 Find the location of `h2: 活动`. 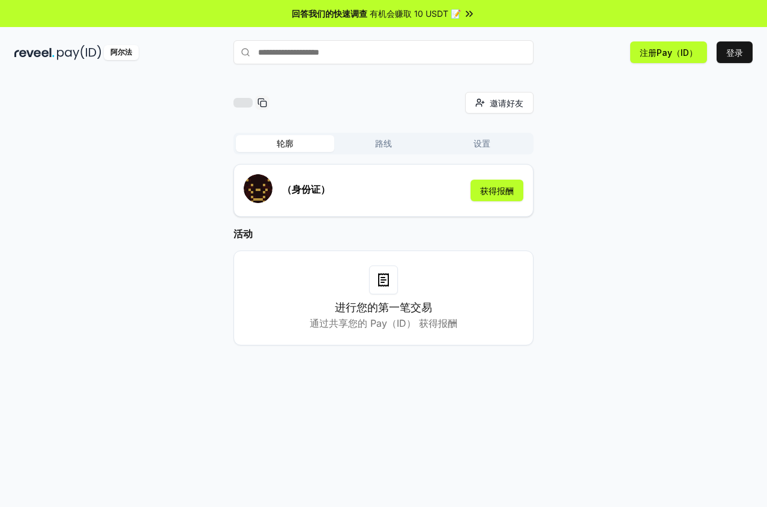

h2: 活动 is located at coordinates (384, 234).